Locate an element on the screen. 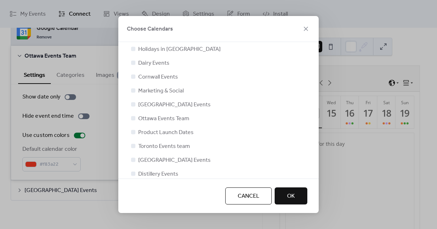 Image resolution: width=437 pixels, height=229 pixels. button: OK is located at coordinates (291, 196).